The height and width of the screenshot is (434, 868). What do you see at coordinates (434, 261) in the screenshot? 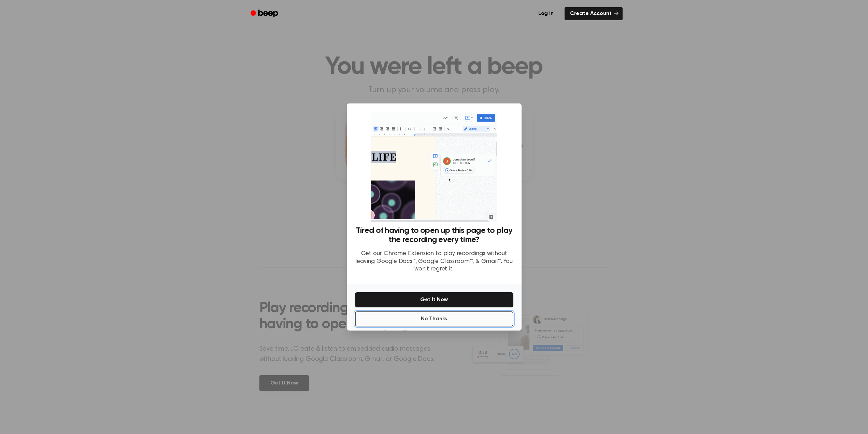
I see `p: Get our Chrome Extension to play recordings without leaving Google Docs™, Google Classroom™, & Gm...` at bounding box center [434, 261].